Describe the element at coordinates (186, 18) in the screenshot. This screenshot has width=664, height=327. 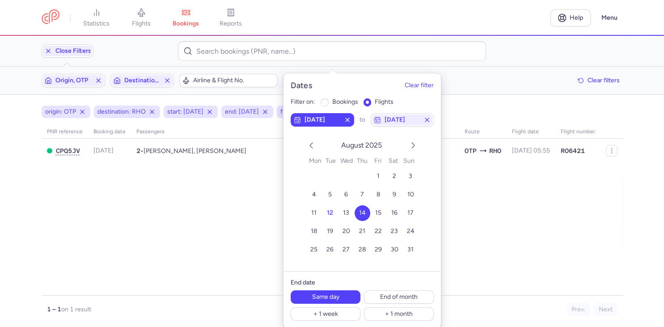
I see `a: bookings` at that location.